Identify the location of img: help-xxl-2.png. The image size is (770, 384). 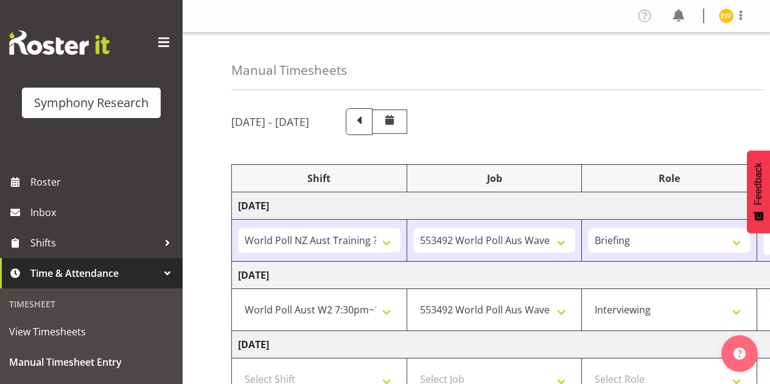
(740, 354).